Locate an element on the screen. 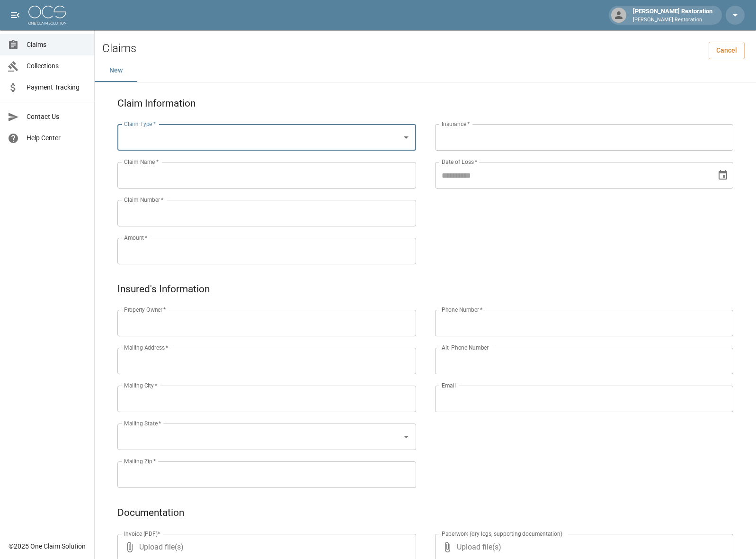 This screenshot has width=756, height=559. div: © 2025 One Claim Solution is located at coordinates (47, 546).